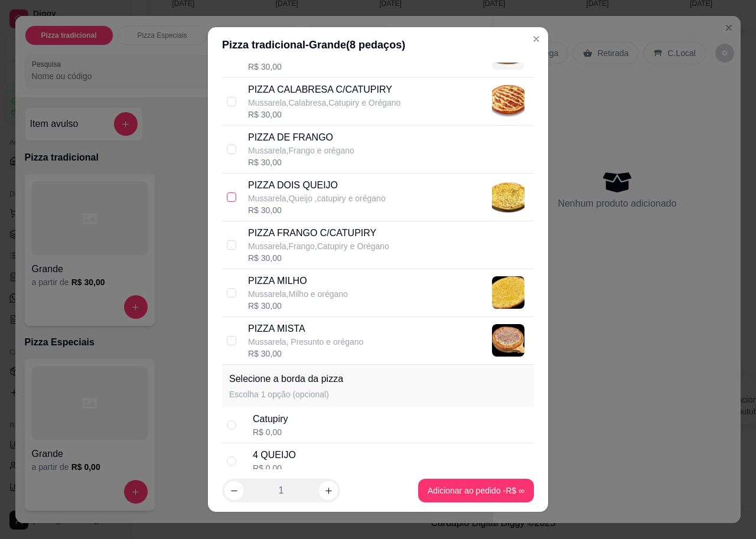 This screenshot has width=756, height=539. I want to click on p: Mussarela, Presunto e orégano, so click(306, 342).